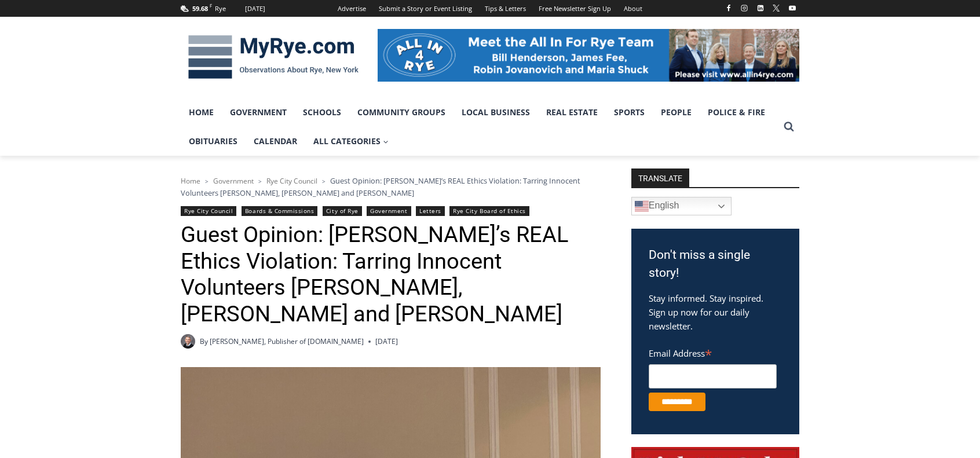 Image resolution: width=980 pixels, height=458 pixels. Describe the element at coordinates (233, 181) in the screenshot. I see `span: Government` at that location.